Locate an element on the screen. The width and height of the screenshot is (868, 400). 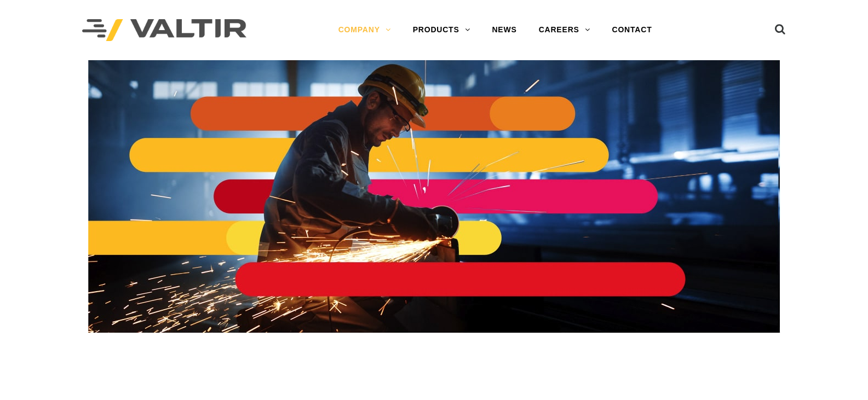
a: NEWS is located at coordinates (504, 30).